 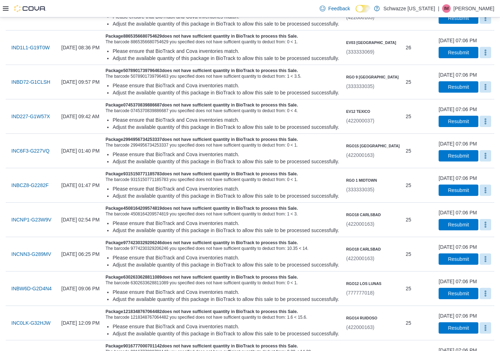 I want to click on h5: Package 5078901739796463 does not have sufficient quantity in BioTrack to process this Sale., so click(x=223, y=71).